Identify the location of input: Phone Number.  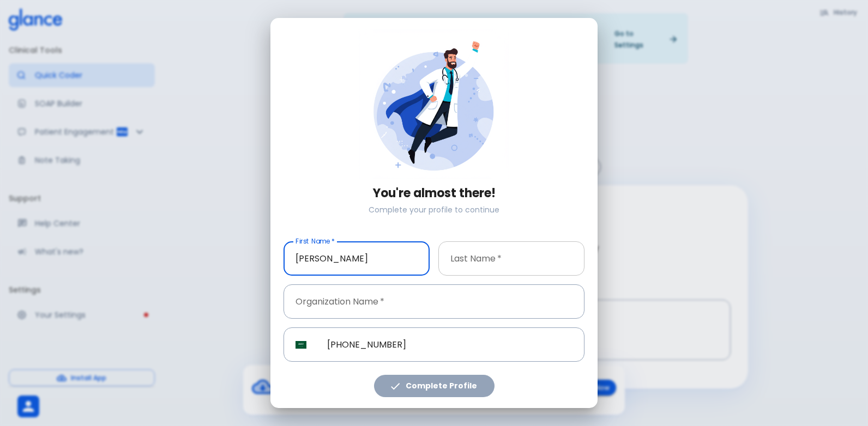
(450, 344).